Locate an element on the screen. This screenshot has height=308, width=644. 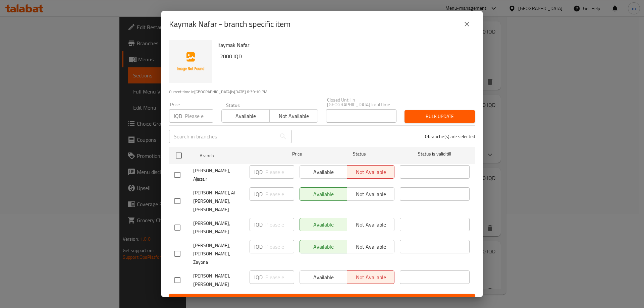
button: Not available is located at coordinates (293, 116).